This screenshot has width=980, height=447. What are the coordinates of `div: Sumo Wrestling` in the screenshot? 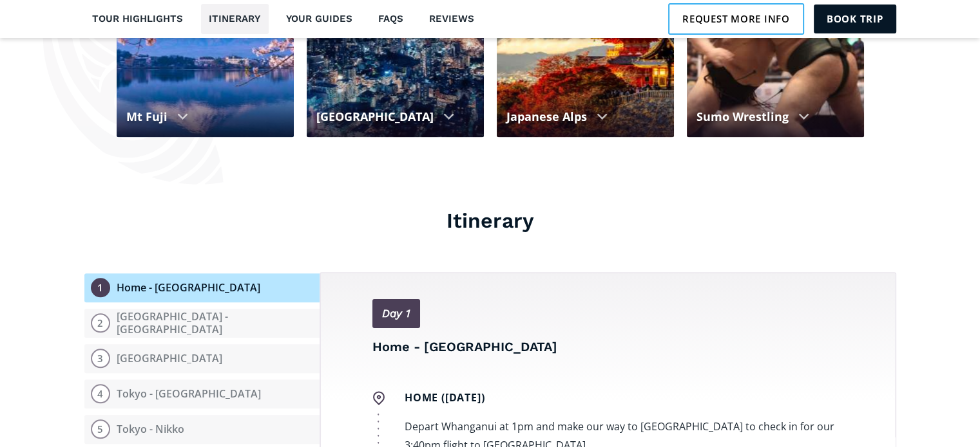 It's located at (742, 116).